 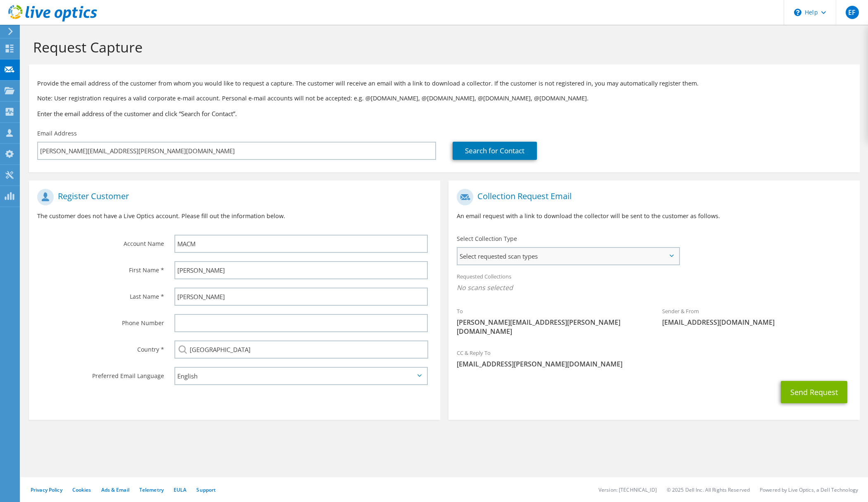 What do you see at coordinates (100, 374) in the screenshot?
I see `label: Preferred Email Language` at bounding box center [100, 374].